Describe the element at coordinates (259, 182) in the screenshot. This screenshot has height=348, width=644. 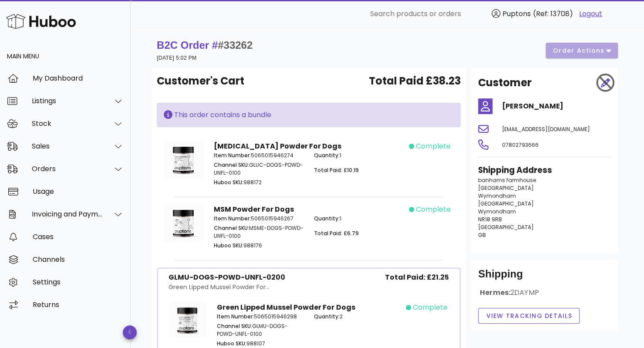
I see `p: 988172` at that location.